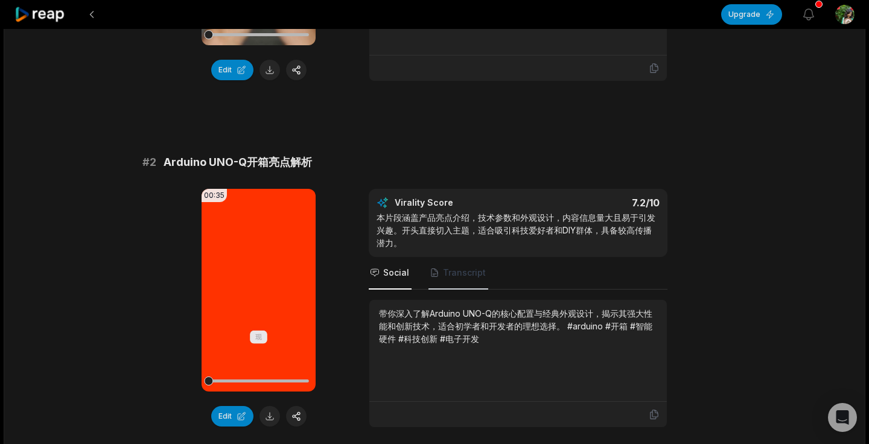 This screenshot has width=869, height=444. I want to click on video: Your browser does not support mp4 format., so click(258, 290).